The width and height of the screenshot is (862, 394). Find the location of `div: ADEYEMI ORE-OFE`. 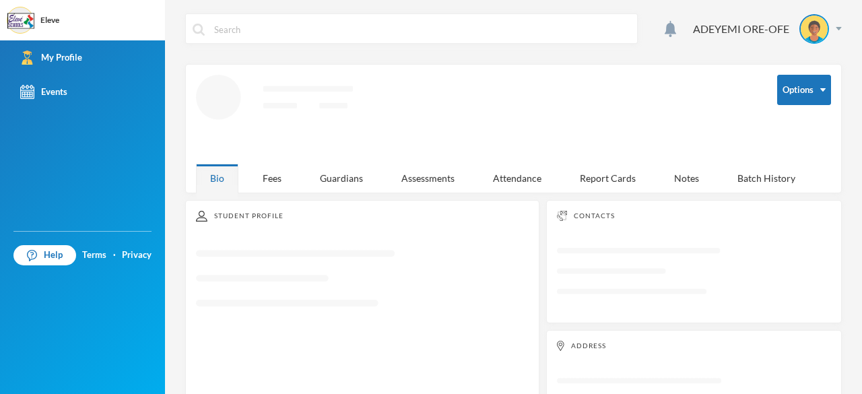

div: ADEYEMI ORE-OFE is located at coordinates (741, 29).